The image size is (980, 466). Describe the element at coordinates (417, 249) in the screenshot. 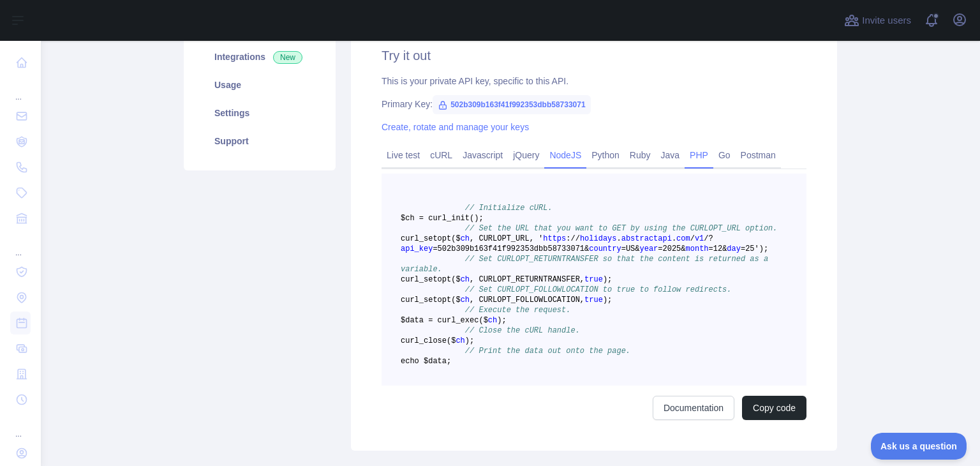

I see `span: api_key` at that location.